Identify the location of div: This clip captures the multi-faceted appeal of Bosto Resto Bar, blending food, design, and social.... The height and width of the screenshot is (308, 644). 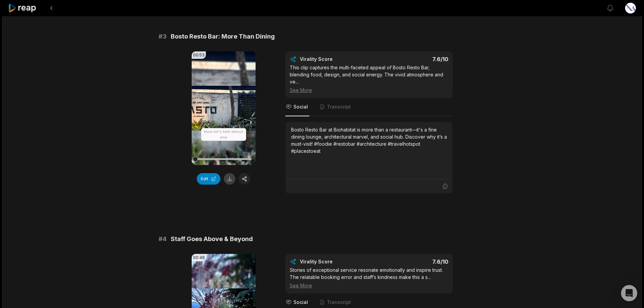
(369, 79).